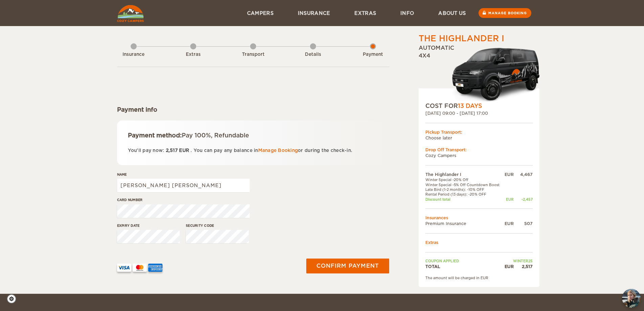 The width and height of the screenshot is (644, 311). What do you see at coordinates (183, 175) in the screenshot?
I see `label: Name` at bounding box center [183, 175].